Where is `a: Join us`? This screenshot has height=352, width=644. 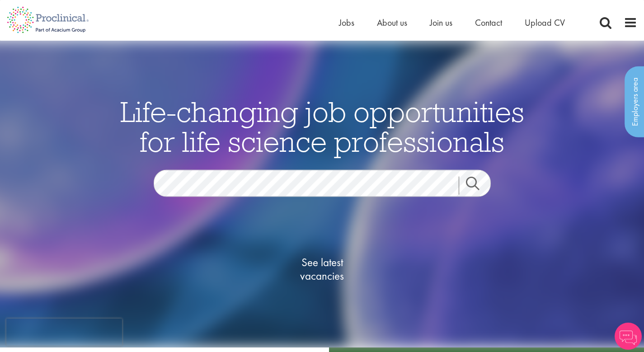 a: Join us is located at coordinates (441, 23).